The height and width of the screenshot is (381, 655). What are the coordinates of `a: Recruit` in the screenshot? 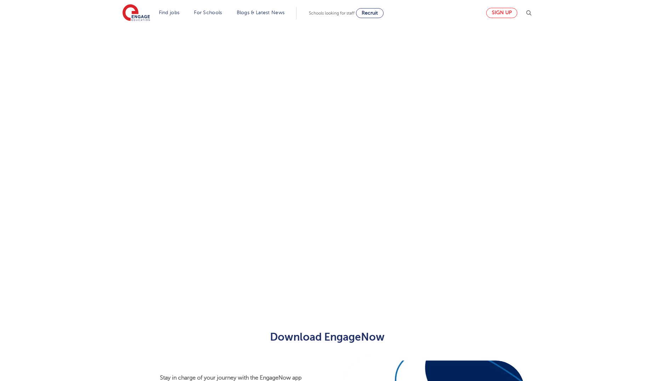 It's located at (370, 13).